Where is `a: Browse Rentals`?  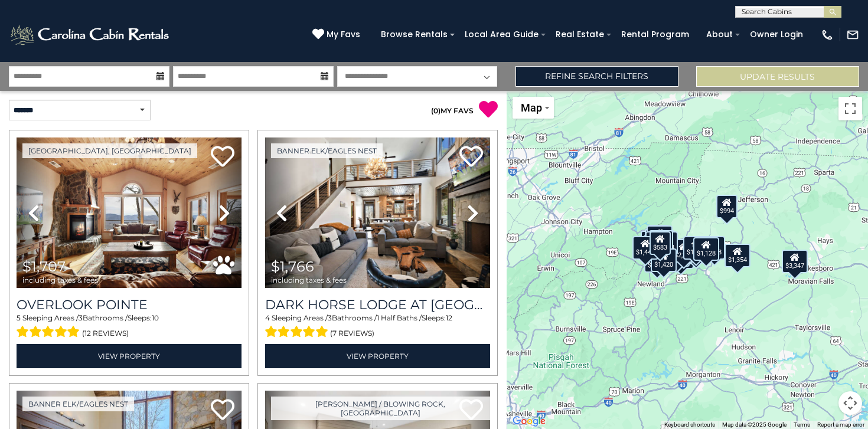 a: Browse Rentals is located at coordinates (414, 34).